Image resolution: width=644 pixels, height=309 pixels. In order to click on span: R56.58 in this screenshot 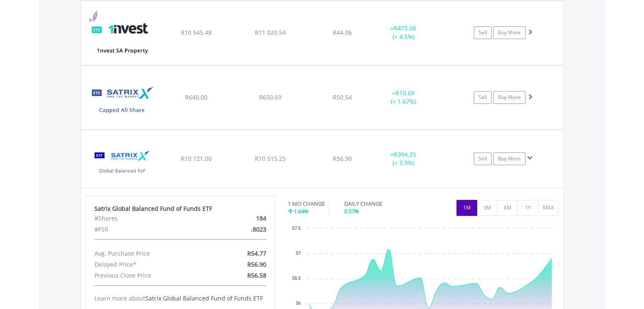, I will do `click(257, 275)`.